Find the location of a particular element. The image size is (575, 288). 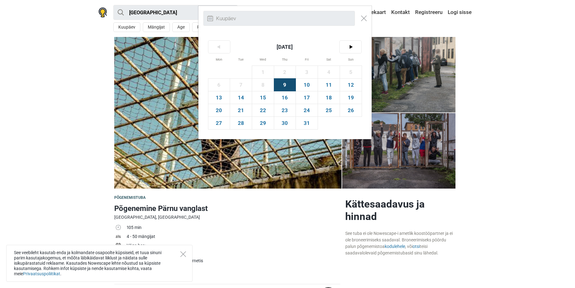

span: 21 is located at coordinates (241, 110).